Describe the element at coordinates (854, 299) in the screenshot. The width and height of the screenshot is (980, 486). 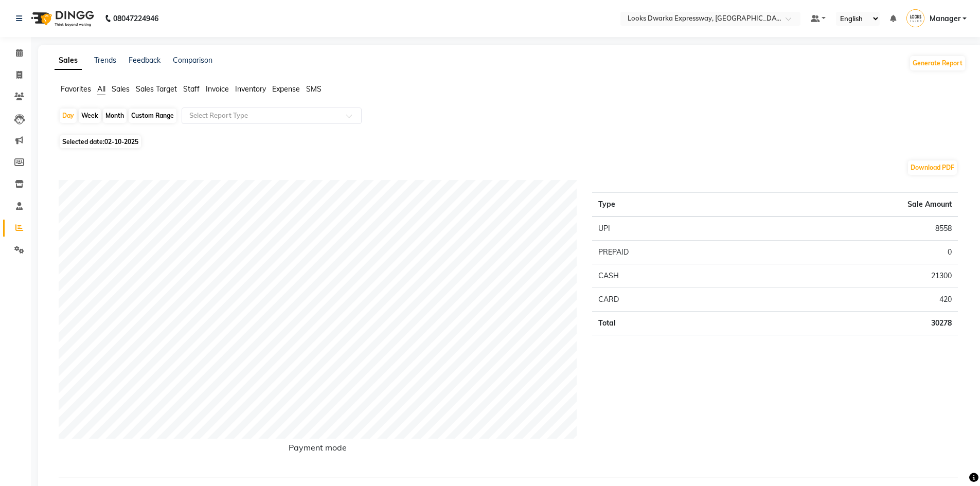
I see `td: 420` at that location.